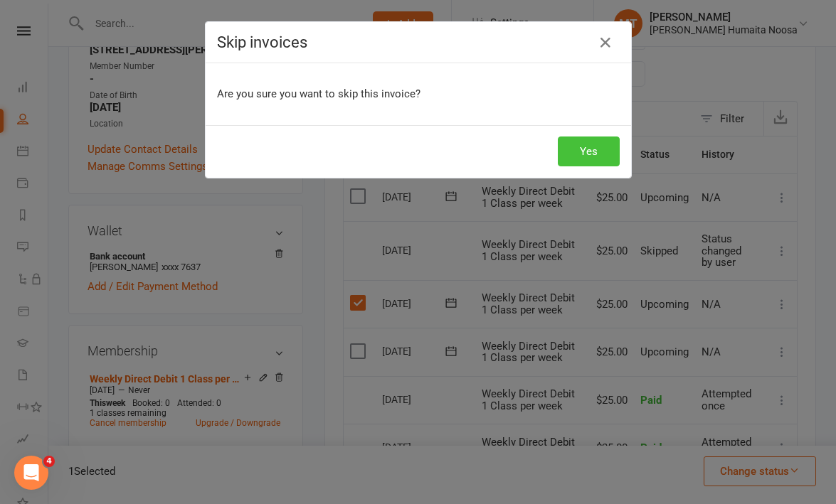  I want to click on h4: Skip invoices, so click(418, 42).